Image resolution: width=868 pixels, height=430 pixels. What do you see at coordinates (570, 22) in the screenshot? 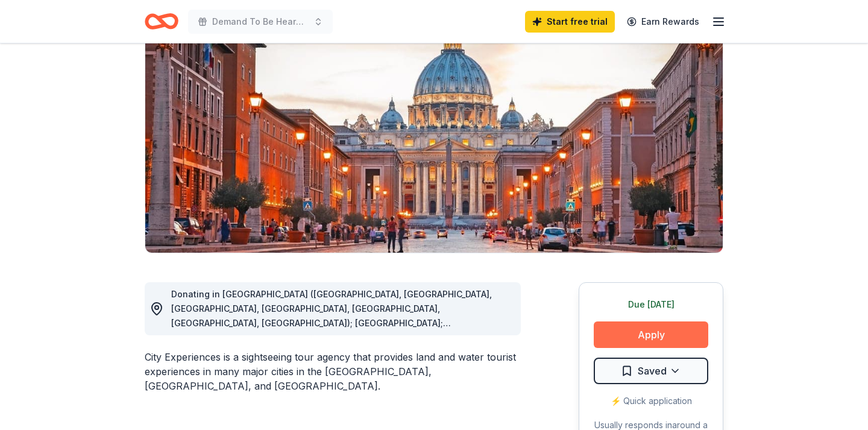
I see `a: Start free trial` at bounding box center [570, 22].